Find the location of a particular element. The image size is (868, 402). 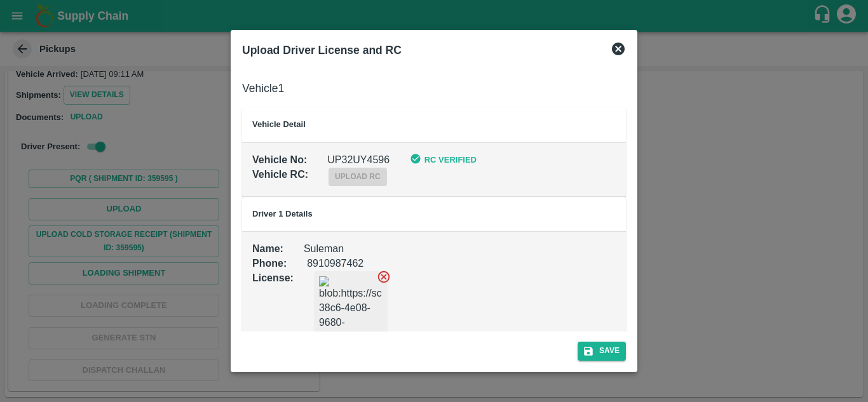

div: UP32UY4596 is located at coordinates (348, 150).